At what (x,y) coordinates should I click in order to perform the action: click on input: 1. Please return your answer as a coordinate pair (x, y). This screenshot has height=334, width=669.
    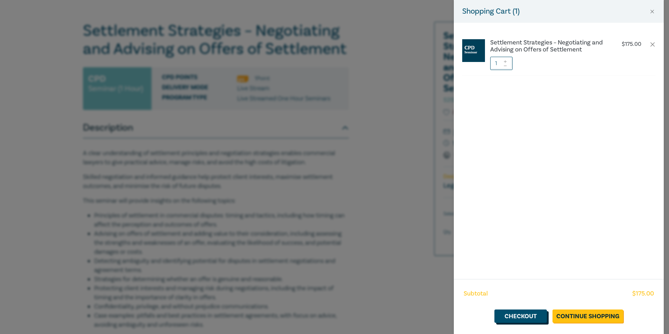
    Looking at the image, I should click on (501, 63).